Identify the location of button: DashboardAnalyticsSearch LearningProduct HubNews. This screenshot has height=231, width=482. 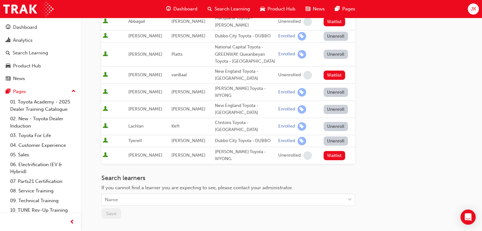
(40, 53).